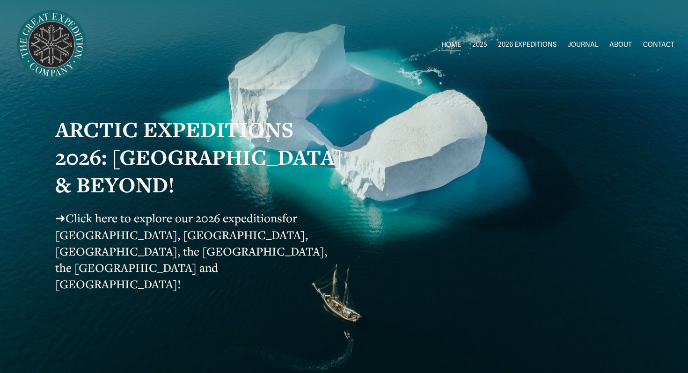  Describe the element at coordinates (583, 44) in the screenshot. I see `a: JOURNAL` at that location.